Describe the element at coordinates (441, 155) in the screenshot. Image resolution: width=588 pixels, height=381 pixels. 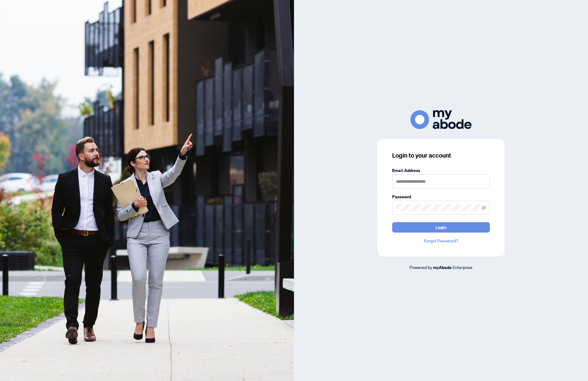
I see `h3: Login to your account` at that location.